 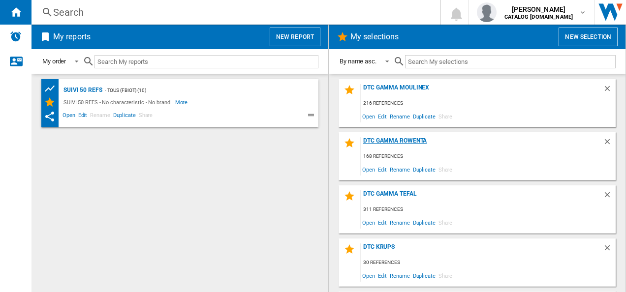 What do you see at coordinates (16, 36) in the screenshot?
I see `img: alerts-logo.svg` at bounding box center [16, 36].